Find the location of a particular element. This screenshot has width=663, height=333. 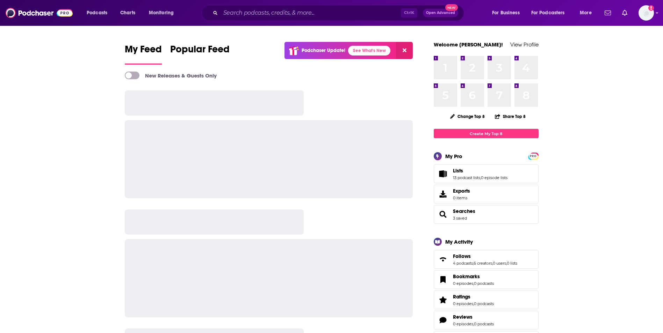

span: Logged in as smacnaughton is located at coordinates (646, 13).